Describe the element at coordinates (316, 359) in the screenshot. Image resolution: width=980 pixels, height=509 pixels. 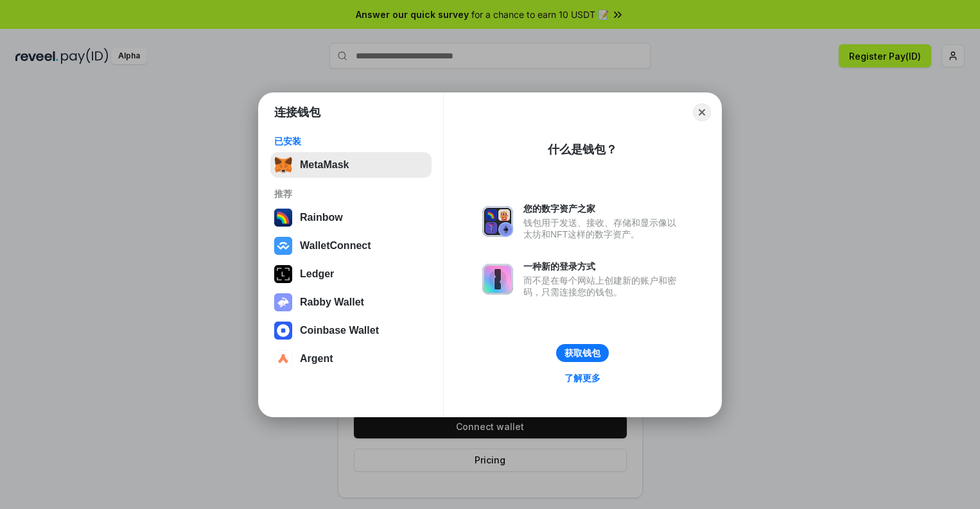
I see `div: Argent` at that location.